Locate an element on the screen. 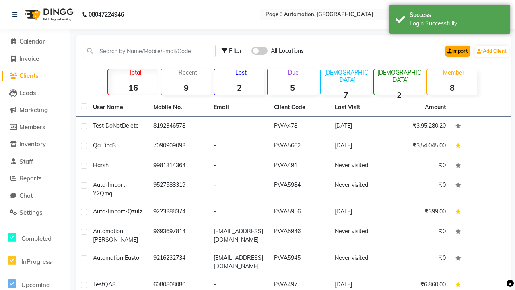 The width and height of the screenshot is (515, 290). a: Inventory is located at coordinates (35, 144).